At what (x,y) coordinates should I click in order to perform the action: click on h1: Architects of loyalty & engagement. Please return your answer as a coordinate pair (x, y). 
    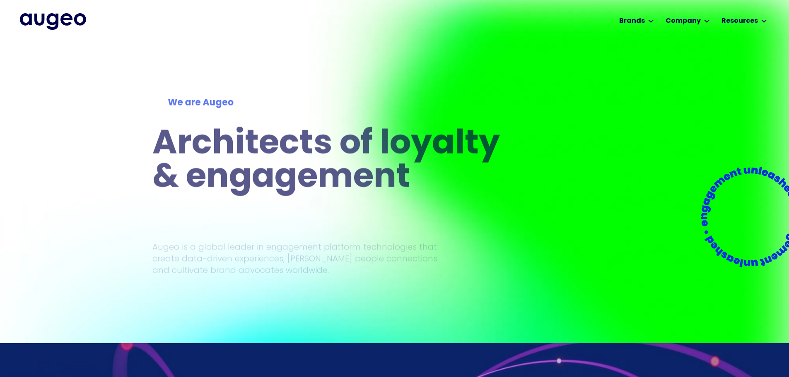
    Looking at the image, I should click on (331, 162).